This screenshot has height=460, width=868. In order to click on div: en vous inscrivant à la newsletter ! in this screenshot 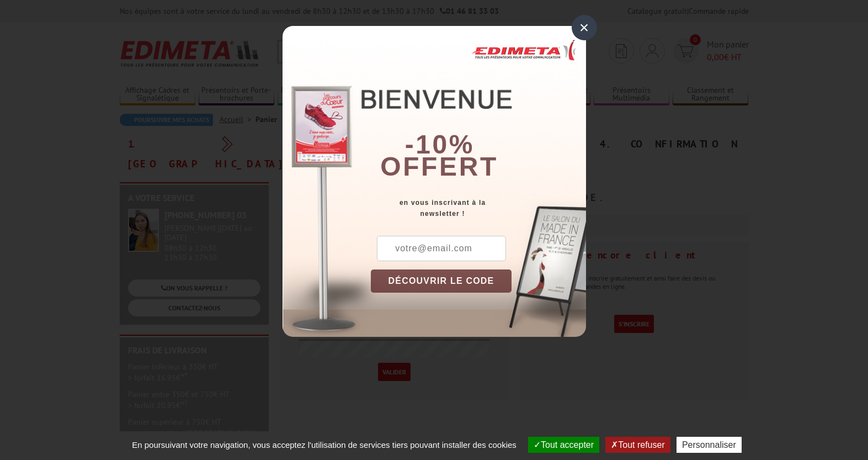, I will do `click(479, 208)`.